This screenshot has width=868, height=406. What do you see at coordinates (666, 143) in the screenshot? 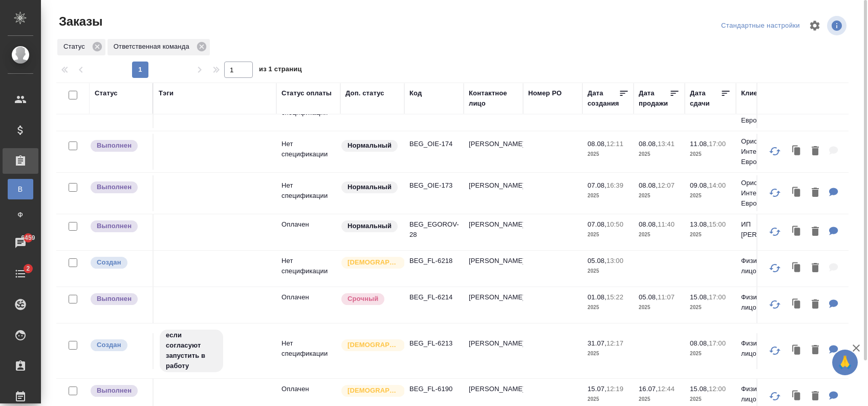
I see `p: 13:41` at bounding box center [666, 143].